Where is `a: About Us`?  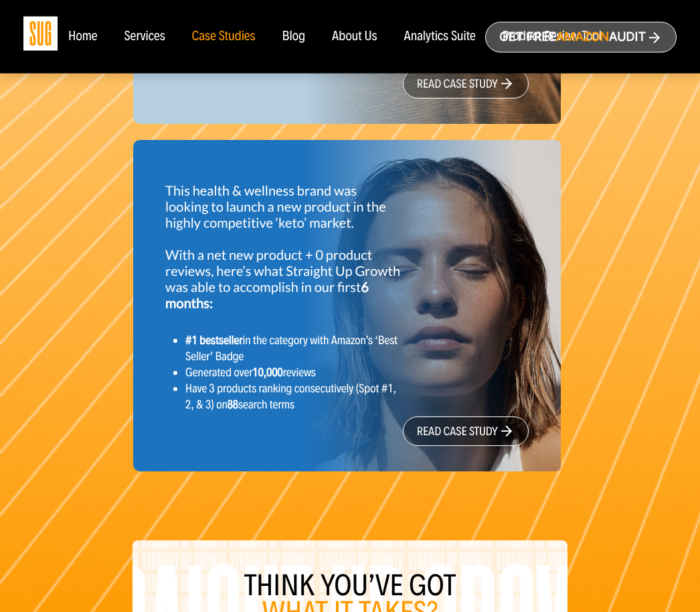
a: About Us is located at coordinates (355, 36).